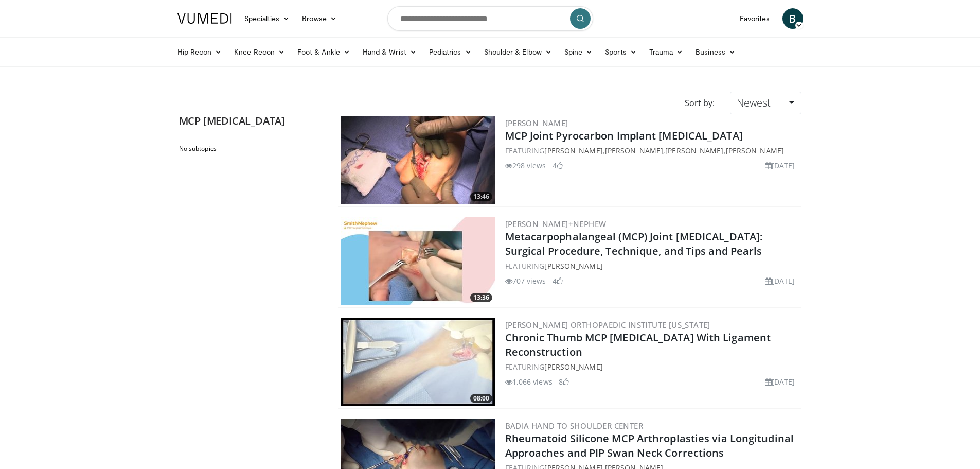 The image size is (980, 469). Describe the element at coordinates (578, 52) in the screenshot. I see `a: Spine` at that location.